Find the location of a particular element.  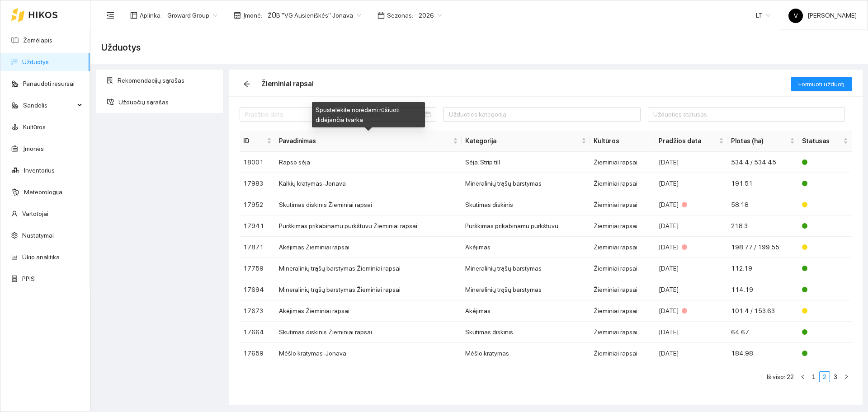

li: Iš viso: 22 is located at coordinates (781, 377).